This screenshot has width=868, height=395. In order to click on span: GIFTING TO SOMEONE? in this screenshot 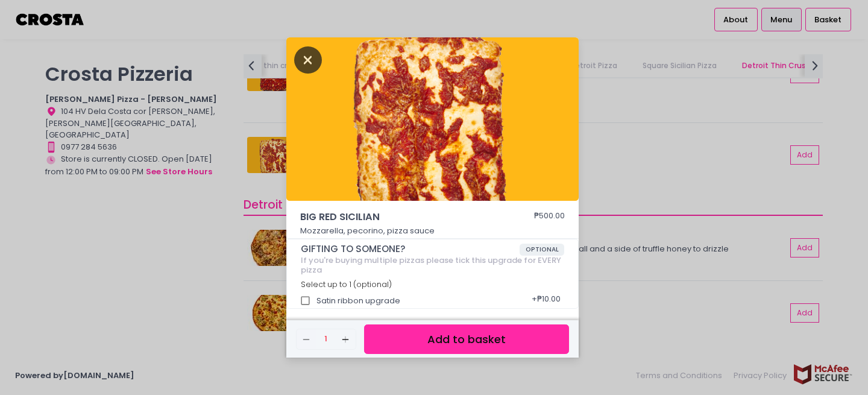, I will do `click(410, 249)`.